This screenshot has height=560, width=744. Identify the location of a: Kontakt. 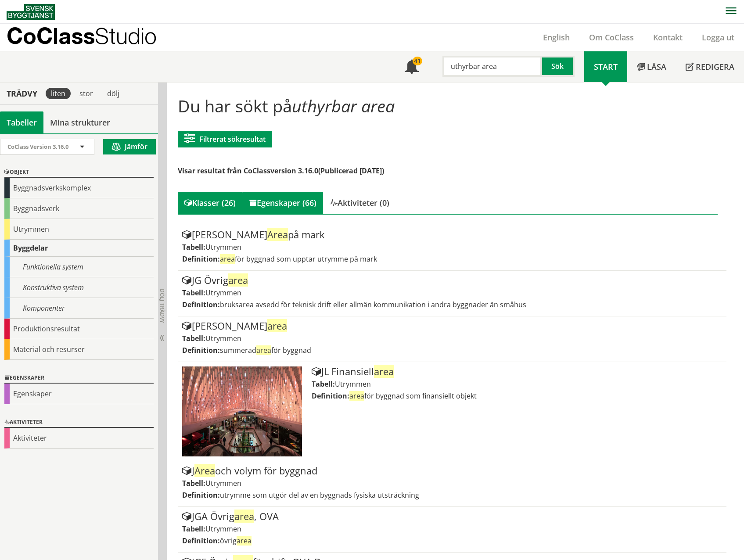
(668, 37).